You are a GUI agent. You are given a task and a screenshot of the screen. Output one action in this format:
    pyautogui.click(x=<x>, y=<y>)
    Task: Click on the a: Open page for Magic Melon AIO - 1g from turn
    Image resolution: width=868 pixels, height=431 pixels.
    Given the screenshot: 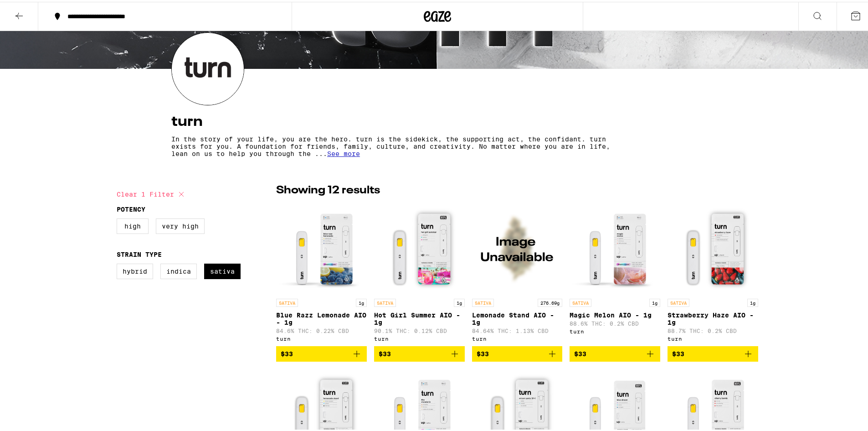 What is the action you would take?
    pyautogui.click(x=615, y=272)
    